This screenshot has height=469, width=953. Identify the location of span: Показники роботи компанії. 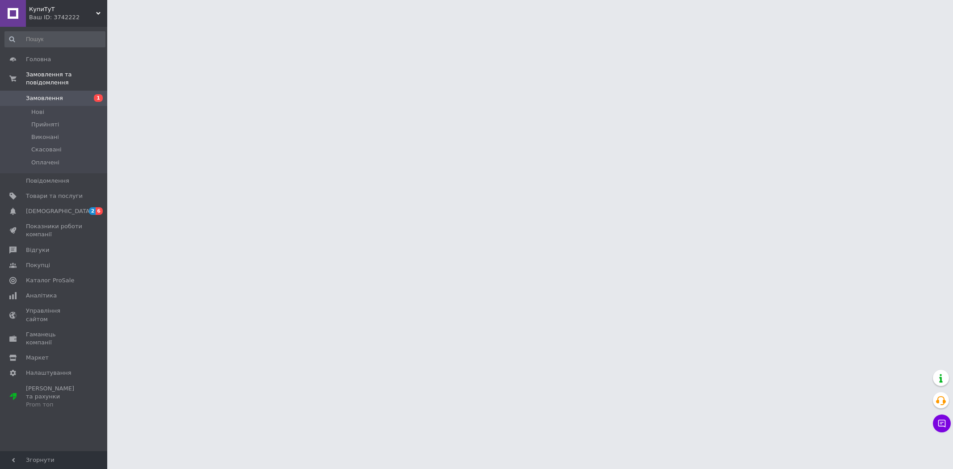
(54, 231).